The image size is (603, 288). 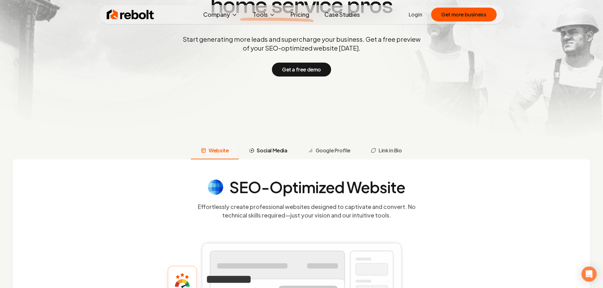 I want to click on button: Website, so click(x=215, y=151).